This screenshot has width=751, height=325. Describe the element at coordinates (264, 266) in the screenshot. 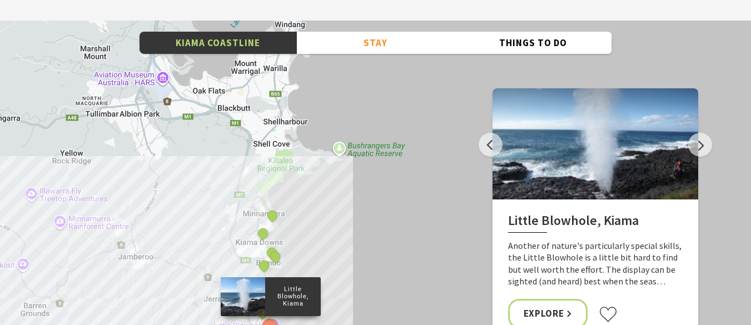

I see `button: See detail about Bombo Beach, Bombo` at that location.